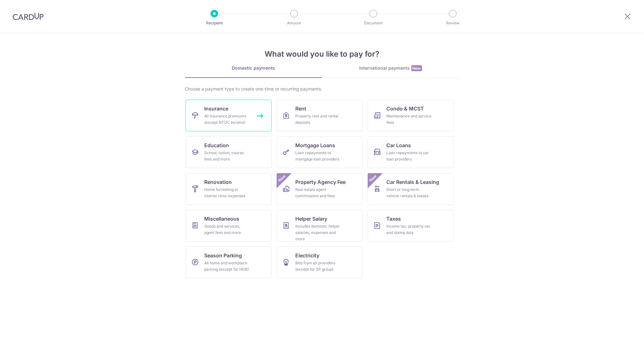  I want to click on a: Helper SalaryIncludes domestic helper salaries, expenses and more, so click(319, 226).